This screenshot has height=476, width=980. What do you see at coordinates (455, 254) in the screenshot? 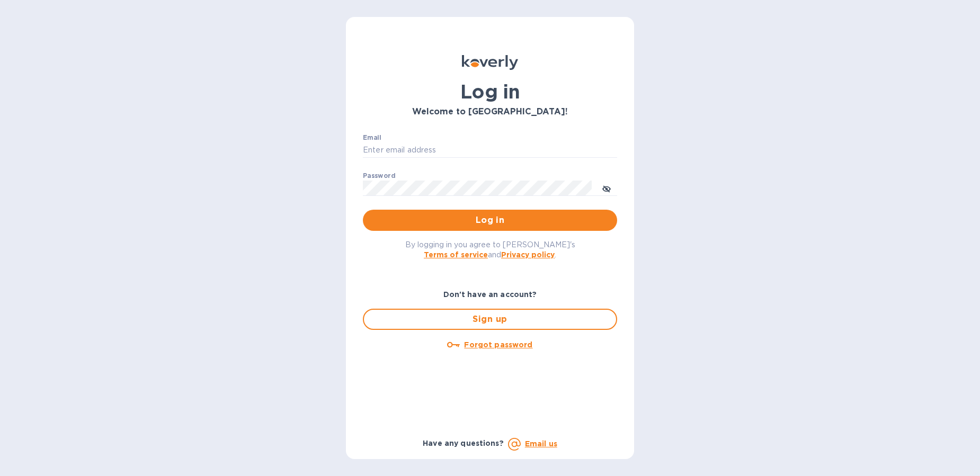
I see `b: Terms of service` at bounding box center [455, 254].